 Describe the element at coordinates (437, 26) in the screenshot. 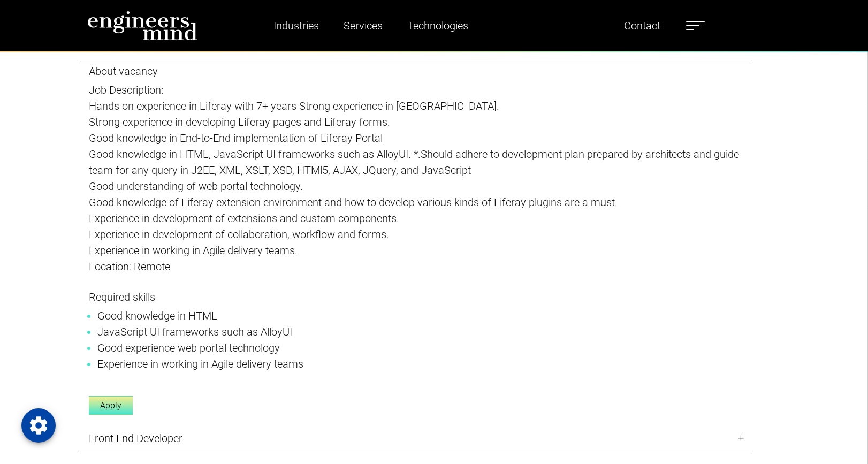

I see `a: Technologies` at that location.